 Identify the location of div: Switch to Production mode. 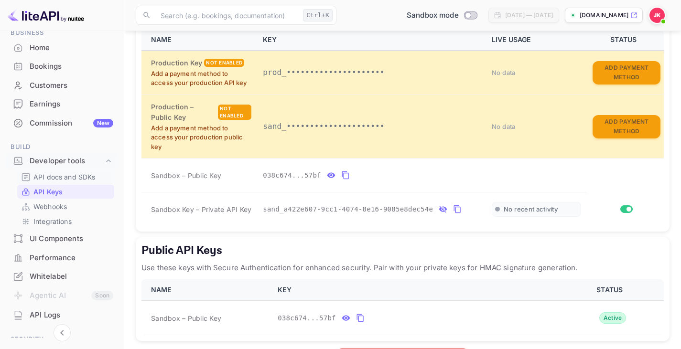
(442, 15).